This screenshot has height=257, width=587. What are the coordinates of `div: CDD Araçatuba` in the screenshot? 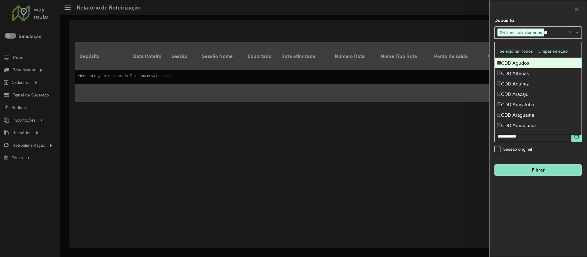 It's located at (538, 105).